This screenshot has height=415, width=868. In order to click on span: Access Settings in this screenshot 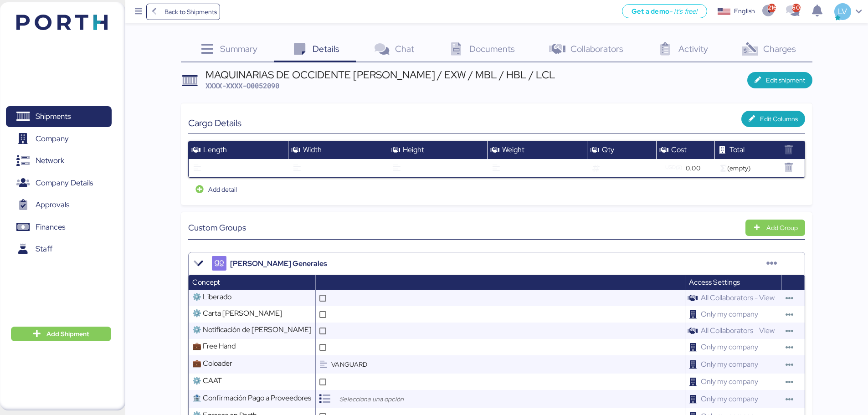, I will do `click(714, 282)`.